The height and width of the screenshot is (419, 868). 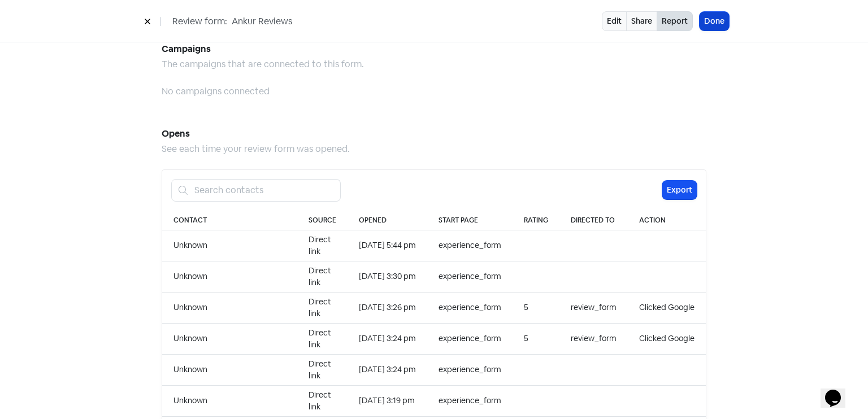 What do you see at coordinates (434, 149) in the screenshot?
I see `div: See each time your review form was opened.` at bounding box center [434, 149].